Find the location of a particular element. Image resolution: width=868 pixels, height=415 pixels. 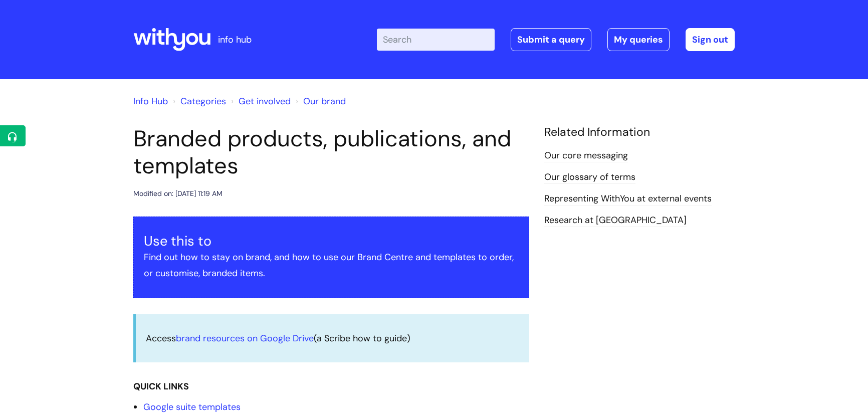

a: Our core messaging is located at coordinates (586, 156).